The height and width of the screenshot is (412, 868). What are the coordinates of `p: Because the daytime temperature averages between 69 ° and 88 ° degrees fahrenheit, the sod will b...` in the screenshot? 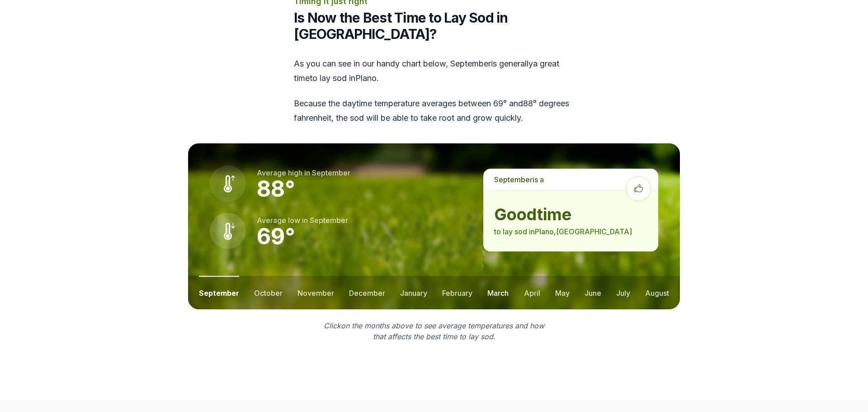 It's located at (434, 111).